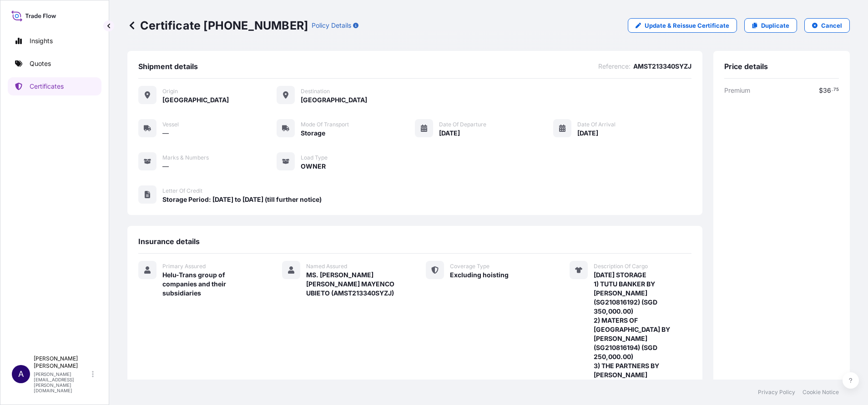 The height and width of the screenshot is (405, 868). Describe the element at coordinates (315, 91) in the screenshot. I see `span: Destination` at that location.